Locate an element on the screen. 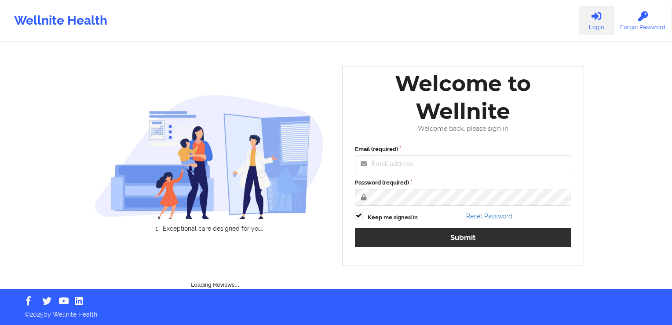 This screenshot has width=672, height=325. img: wellnite-auth-hero_200.c722682e.png is located at coordinates (209, 156).